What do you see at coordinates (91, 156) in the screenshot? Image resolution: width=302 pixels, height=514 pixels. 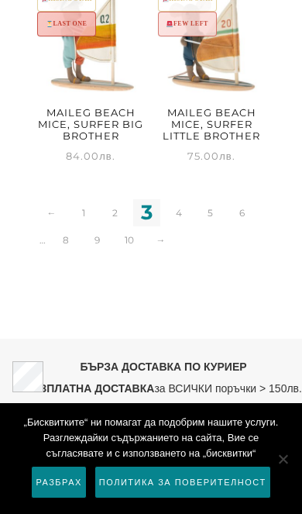 I see `span: 84.00` at bounding box center [91, 156].